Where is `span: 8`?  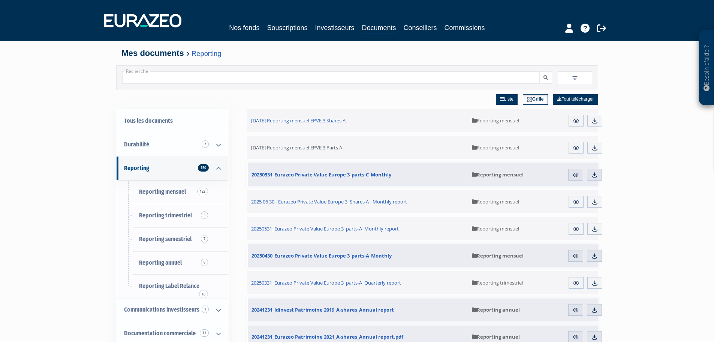
span: 8 is located at coordinates (204, 262).